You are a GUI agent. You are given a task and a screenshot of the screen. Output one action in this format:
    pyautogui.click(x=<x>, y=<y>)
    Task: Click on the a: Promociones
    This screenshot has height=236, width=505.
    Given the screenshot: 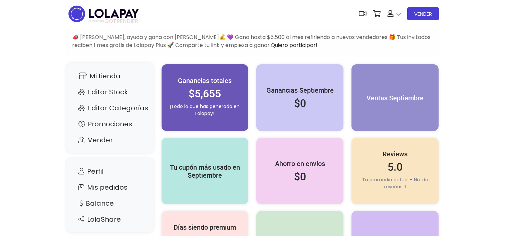 What is the action you would take?
    pyautogui.click(x=110, y=124)
    